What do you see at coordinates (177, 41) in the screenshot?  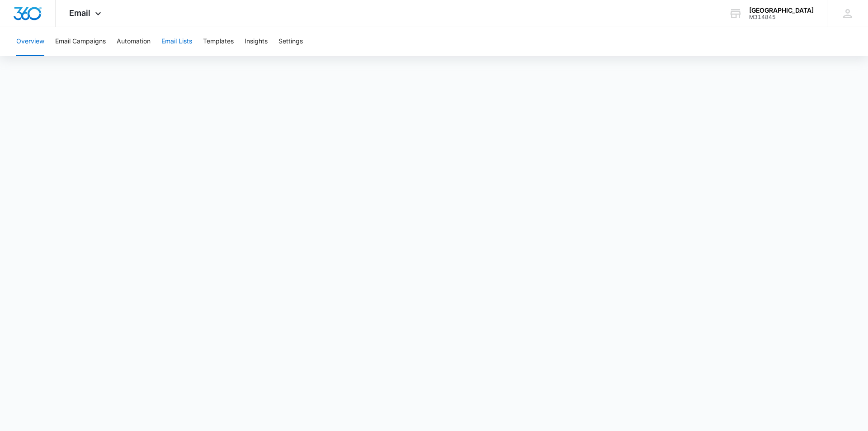 I see `button: Email Lists` at bounding box center [177, 41].